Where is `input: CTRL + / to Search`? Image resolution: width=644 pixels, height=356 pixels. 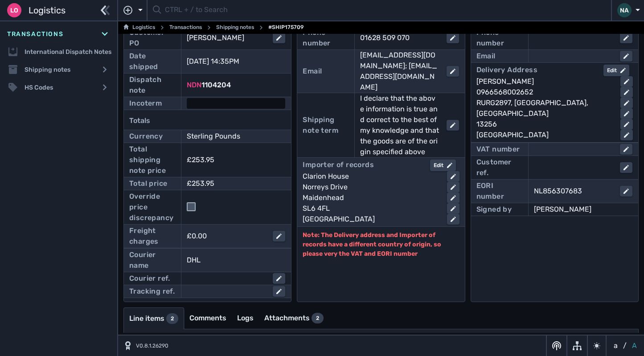 input: CTRL + / to Search is located at coordinates (385, 10).